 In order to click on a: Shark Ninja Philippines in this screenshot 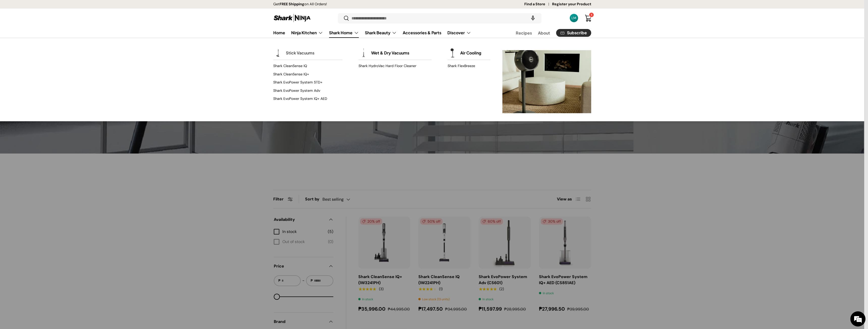, I will do `click(292, 18)`.